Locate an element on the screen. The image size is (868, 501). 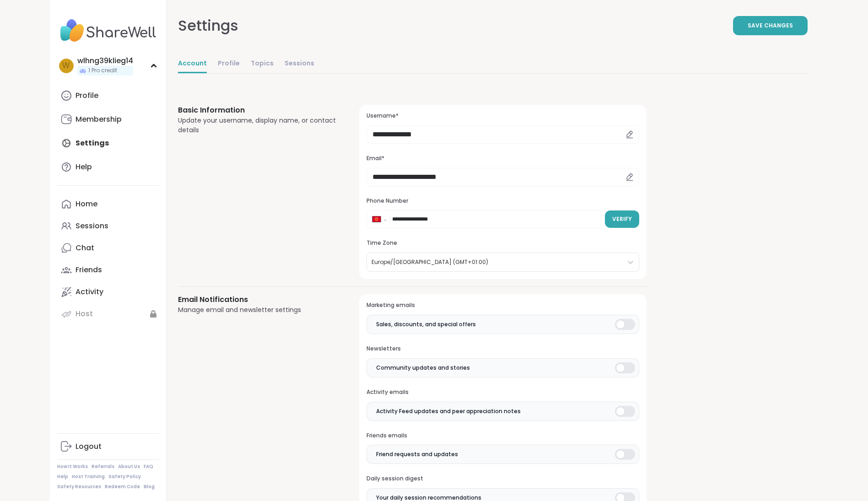
h3: Daily session digest is located at coordinates (502, 479).